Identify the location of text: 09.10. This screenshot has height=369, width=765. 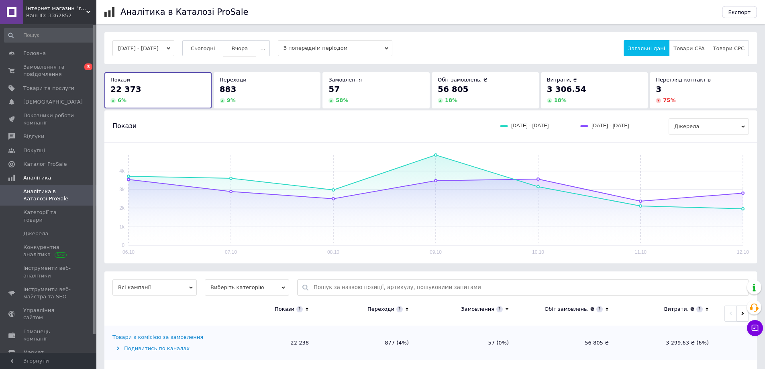
(436, 252).